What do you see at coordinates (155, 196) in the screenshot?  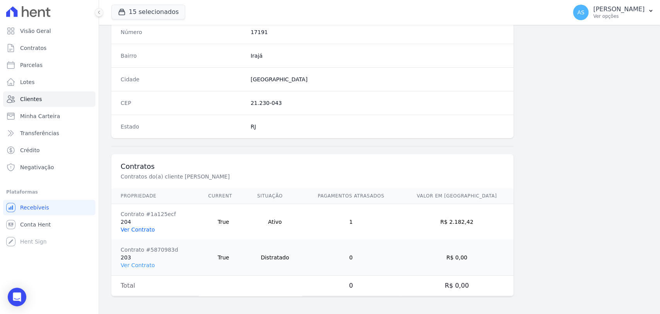 I see `th: Propriedade` at bounding box center [155, 196].